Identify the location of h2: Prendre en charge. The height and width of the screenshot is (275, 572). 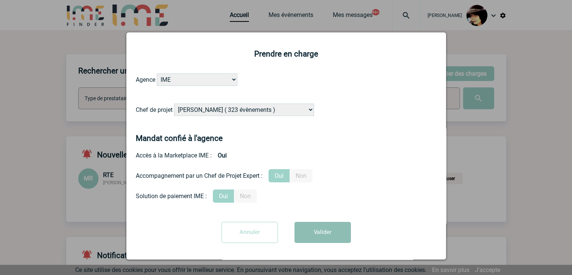
(286, 54).